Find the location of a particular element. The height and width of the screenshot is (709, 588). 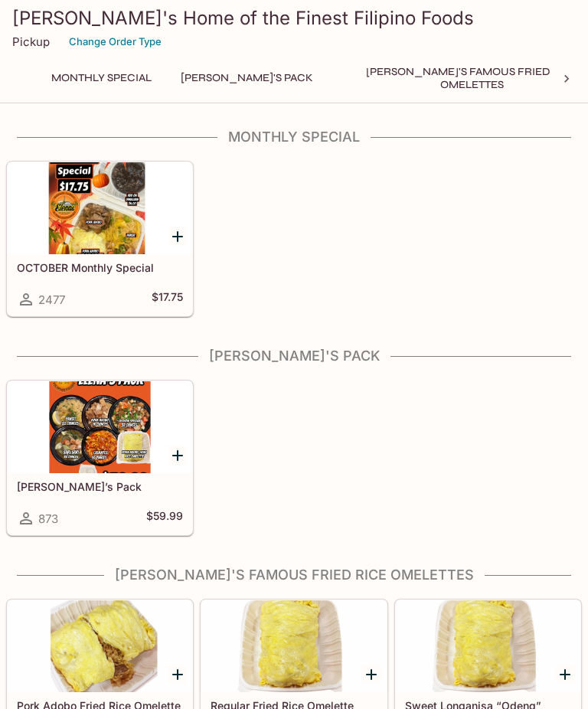

span: 873 is located at coordinates (48, 518).